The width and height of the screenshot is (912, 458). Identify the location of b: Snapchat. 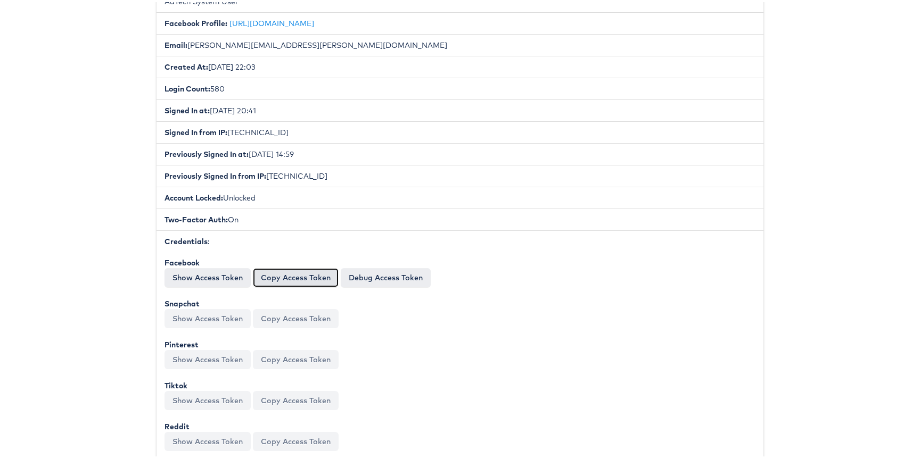
(182, 302).